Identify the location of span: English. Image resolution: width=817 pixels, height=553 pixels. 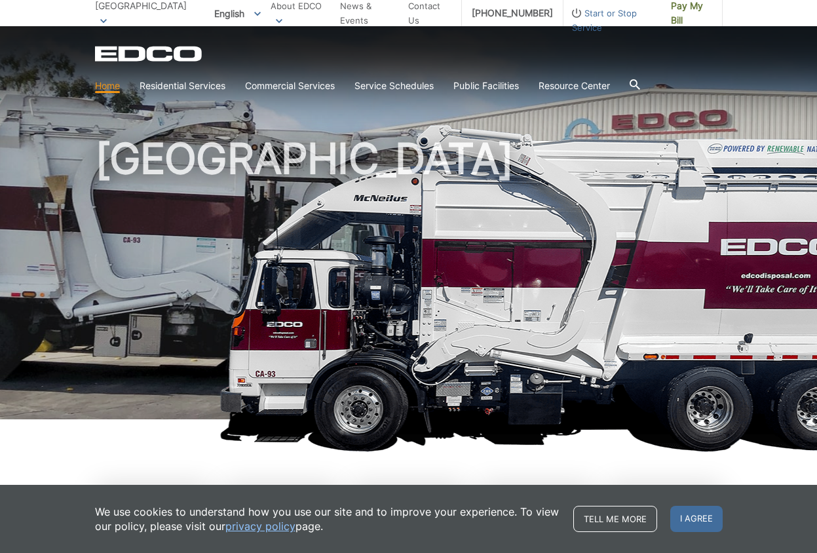
(237, 13).